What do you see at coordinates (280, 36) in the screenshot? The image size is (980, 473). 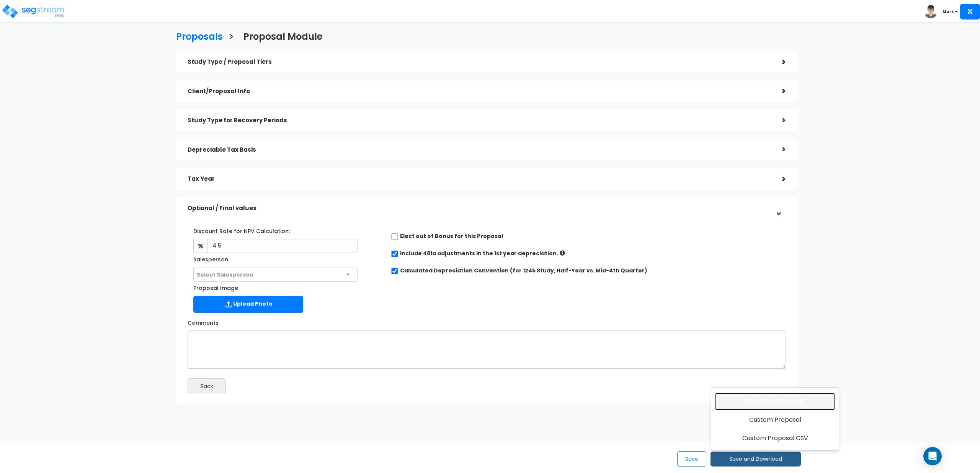 I see `a: Proposal Module` at bounding box center [280, 36].